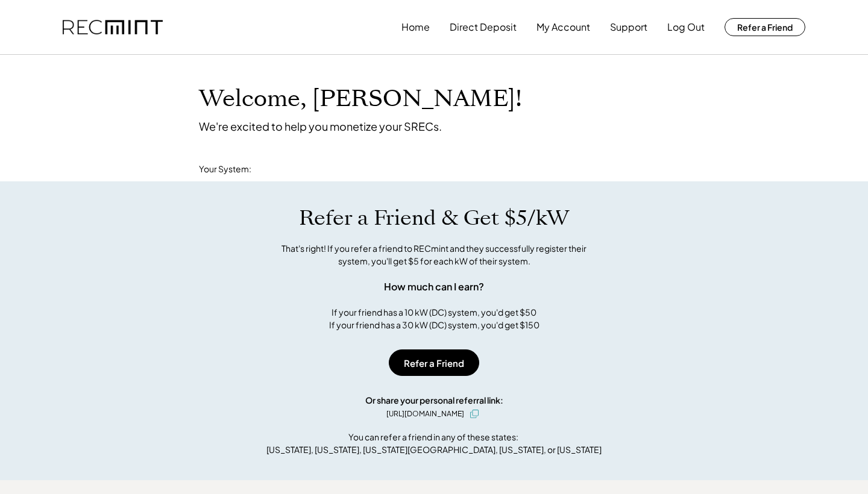 The width and height of the screenshot is (868, 494). Describe the element at coordinates (474, 414) in the screenshot. I see `button: click to copy` at that location.